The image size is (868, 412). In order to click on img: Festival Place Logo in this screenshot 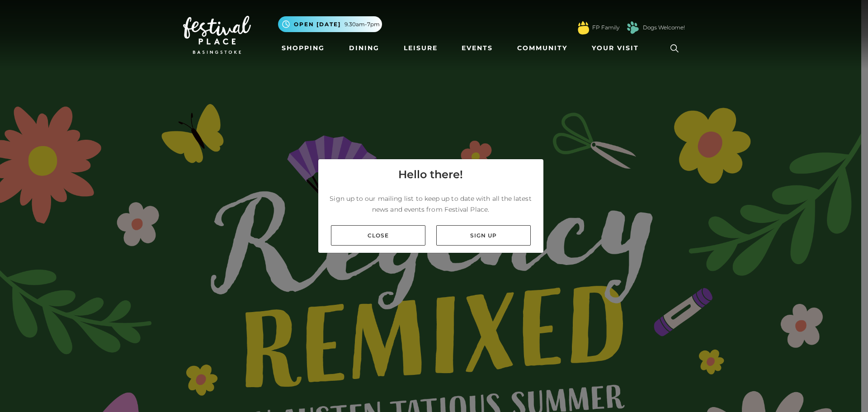, I will do `click(217, 35)`.